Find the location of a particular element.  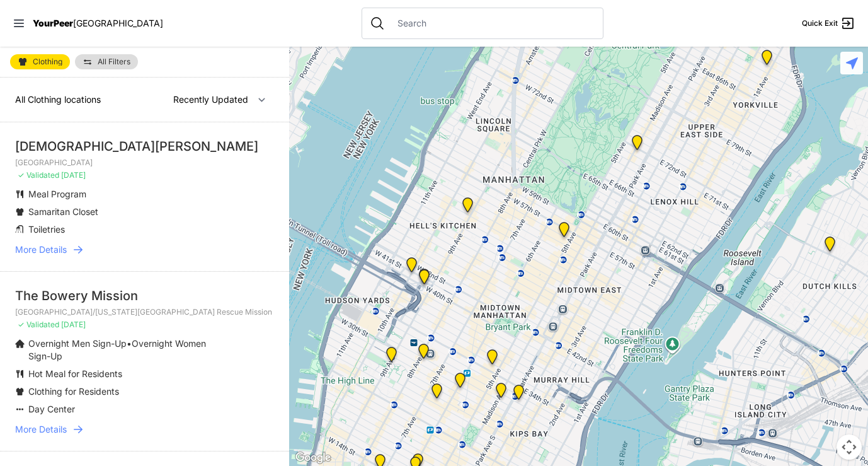

span: Clothing is located at coordinates (47, 62).